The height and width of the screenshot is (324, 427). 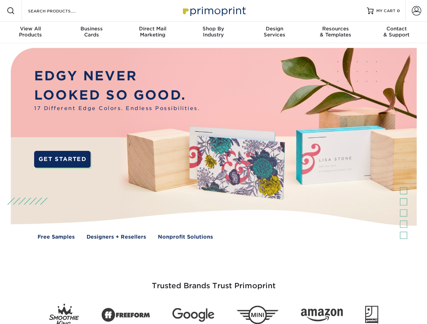 I want to click on a: Free Samples, so click(x=56, y=237).